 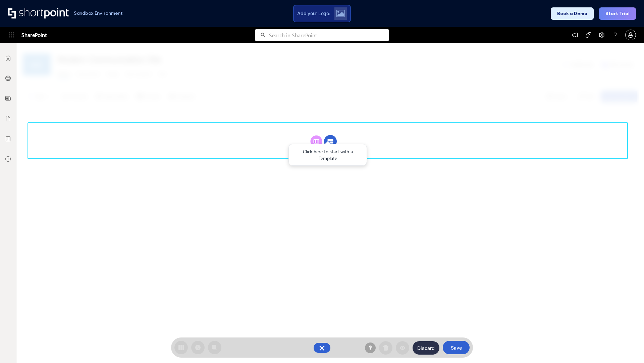 I want to click on img: Upload logo, so click(x=340, y=14).